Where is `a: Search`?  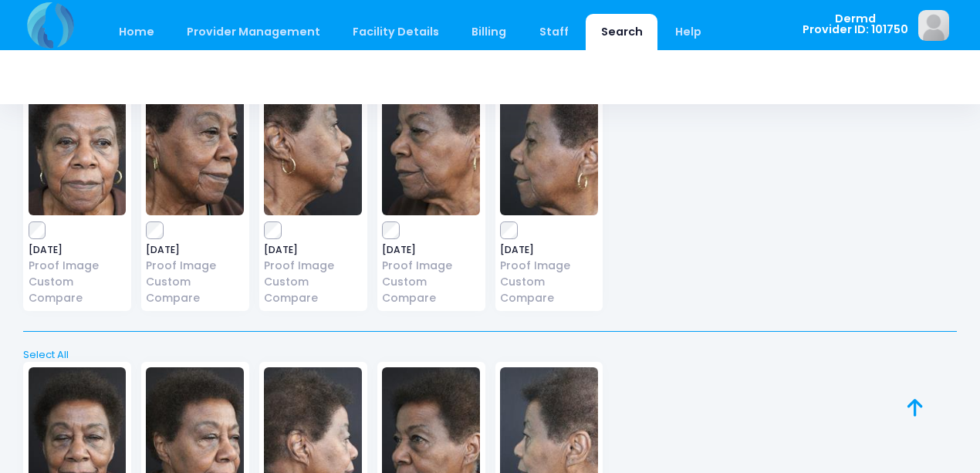
a: Search is located at coordinates (621, 32).